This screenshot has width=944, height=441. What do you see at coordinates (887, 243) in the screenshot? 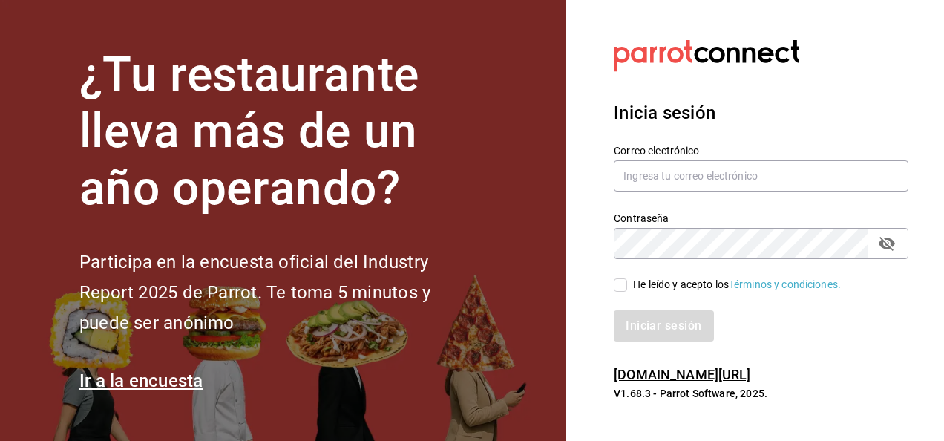
I see `button: passwordField` at bounding box center [887, 243].